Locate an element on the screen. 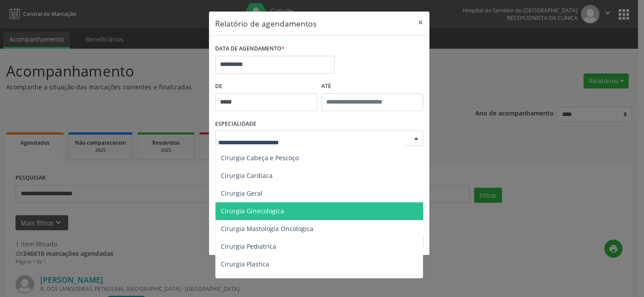 The height and width of the screenshot is (297, 644). span: Cirurgia Pediatrica is located at coordinates (248, 246).